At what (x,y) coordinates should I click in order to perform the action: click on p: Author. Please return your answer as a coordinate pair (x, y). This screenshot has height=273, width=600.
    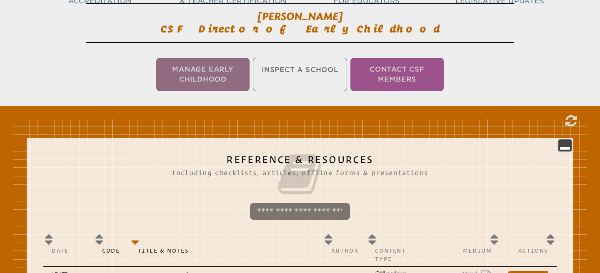
    Looking at the image, I should click on (345, 251).